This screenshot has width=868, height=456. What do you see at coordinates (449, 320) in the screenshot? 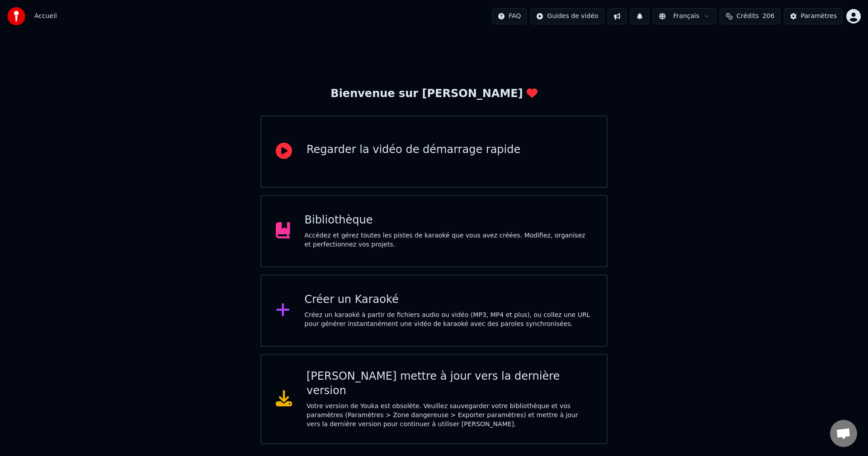
I see `div: Créez un karaoké à partir de fichiers audio ou vidéo (MP3, MP4 et plus), ou collez une URL pour g...` at bounding box center [449, 320].